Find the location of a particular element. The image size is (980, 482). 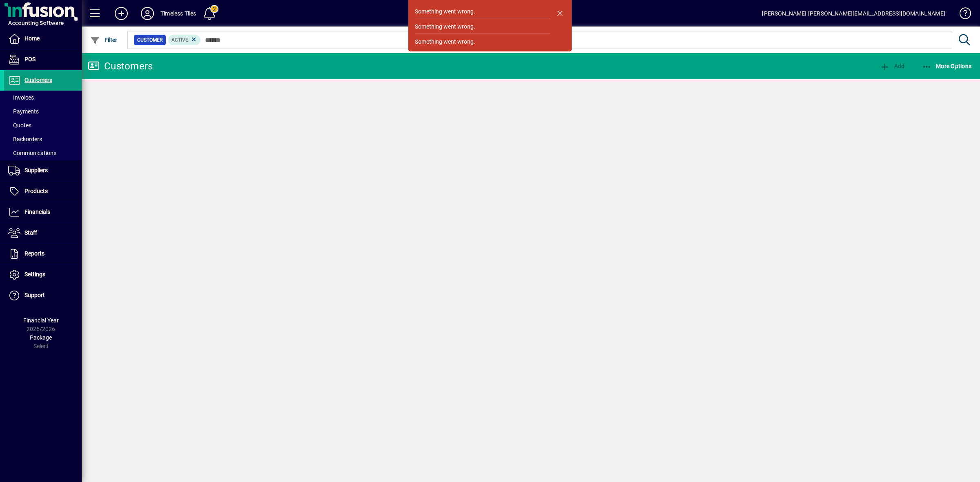

span: Quotes is located at coordinates (20, 125).